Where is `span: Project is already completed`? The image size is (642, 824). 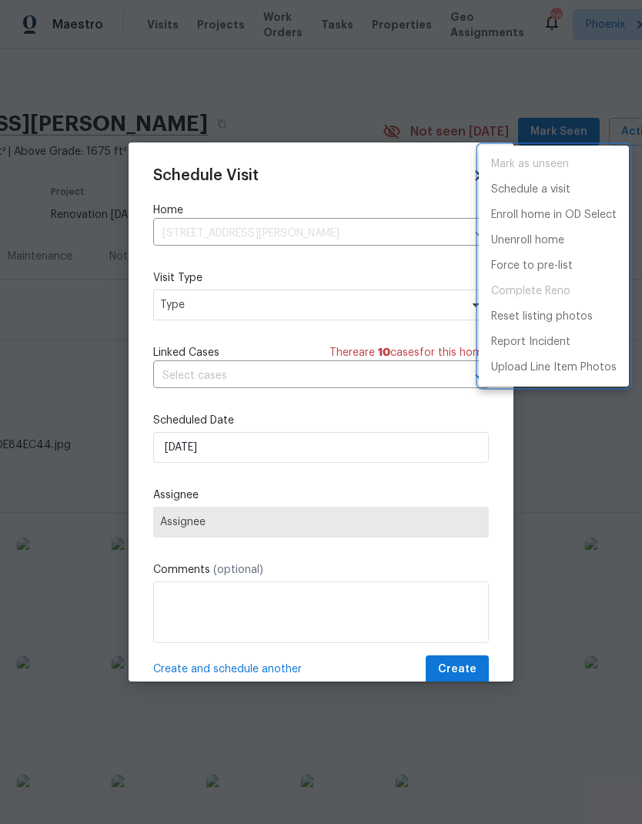
span: Project is already completed is located at coordinates (553, 291).